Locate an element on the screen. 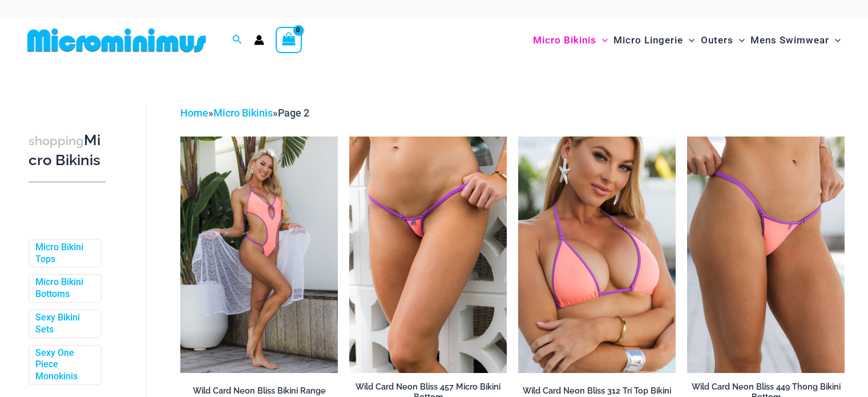  img: Wild Card Neon Bliss 312 Top 03 is located at coordinates (597, 255).